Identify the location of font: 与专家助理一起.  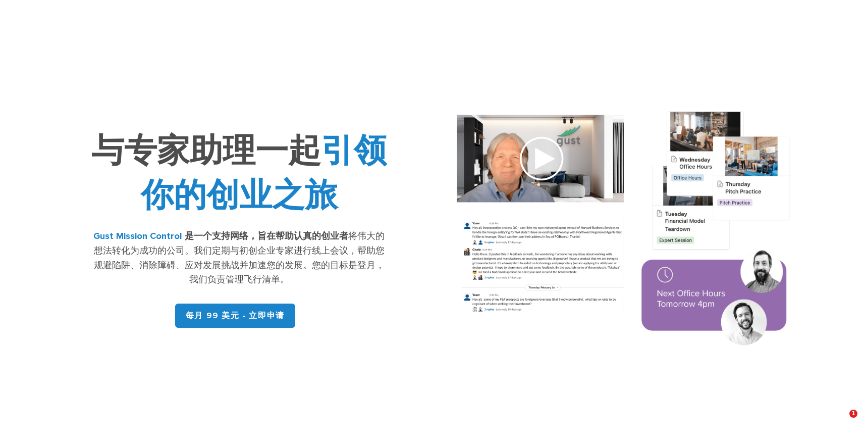
(206, 151).